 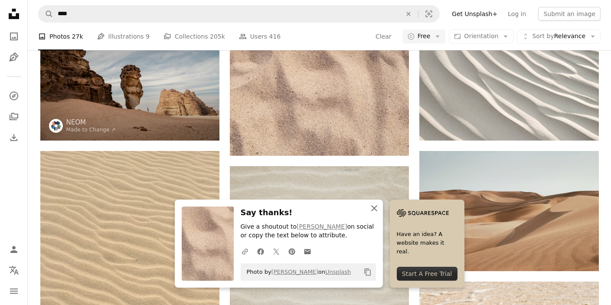 What do you see at coordinates (14, 270) in the screenshot?
I see `button: Language` at bounding box center [14, 270].